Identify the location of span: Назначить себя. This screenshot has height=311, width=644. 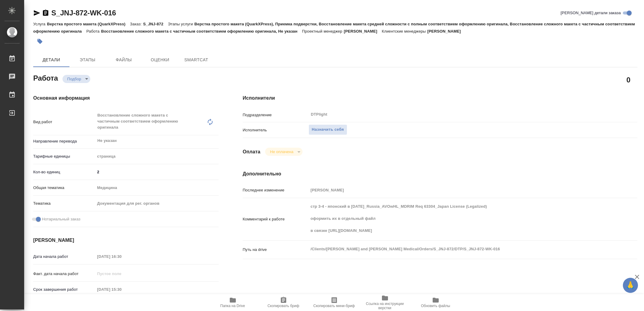
(328, 129).